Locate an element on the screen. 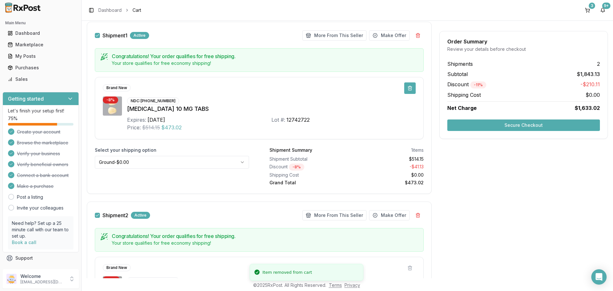  div: 3 is located at coordinates (592, 6).